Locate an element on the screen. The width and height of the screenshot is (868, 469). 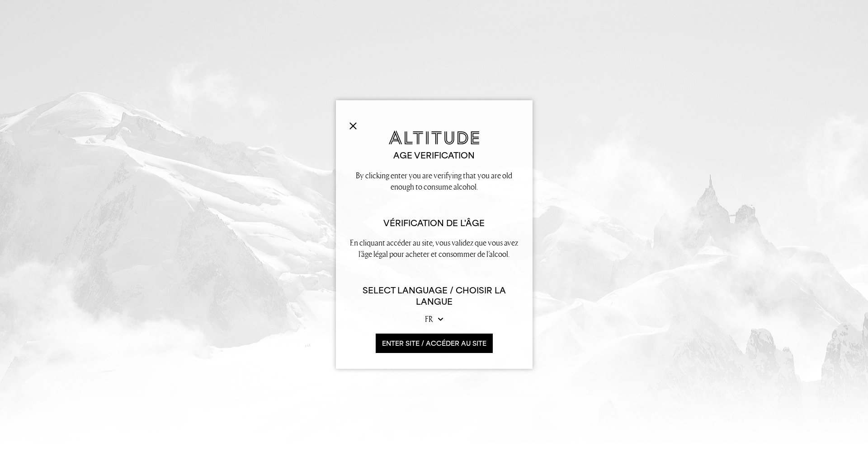
h2: Age verification is located at coordinates (434, 156).